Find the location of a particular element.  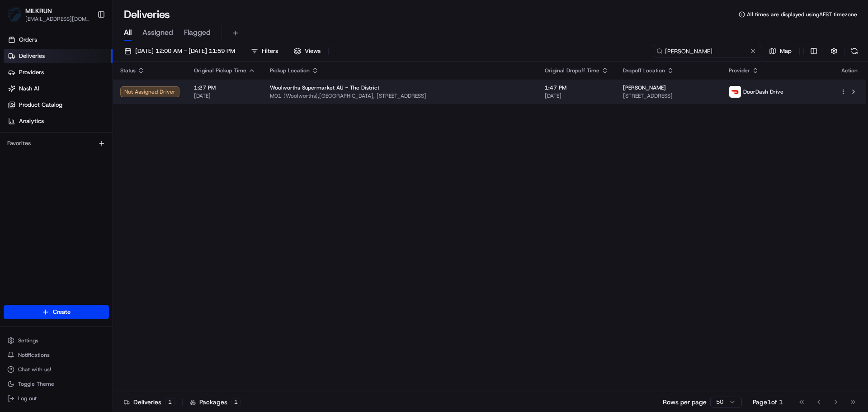

span: Toggle Theme is located at coordinates (36, 384).